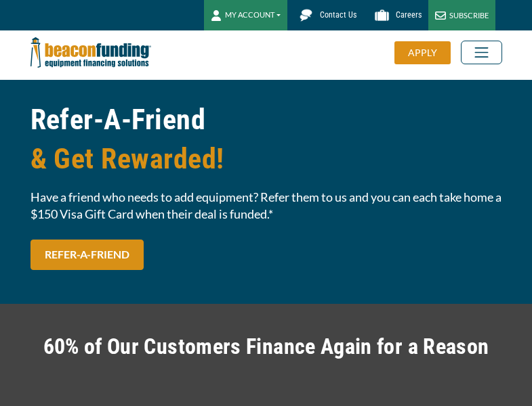  I want to click on img: Beacon Funding Careers, so click(381, 14).